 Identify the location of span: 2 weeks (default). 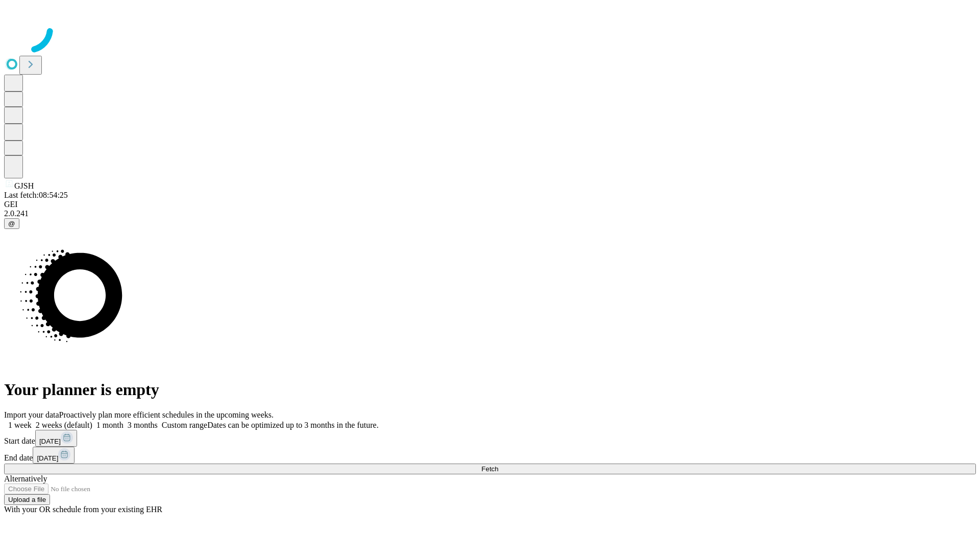
(64, 425).